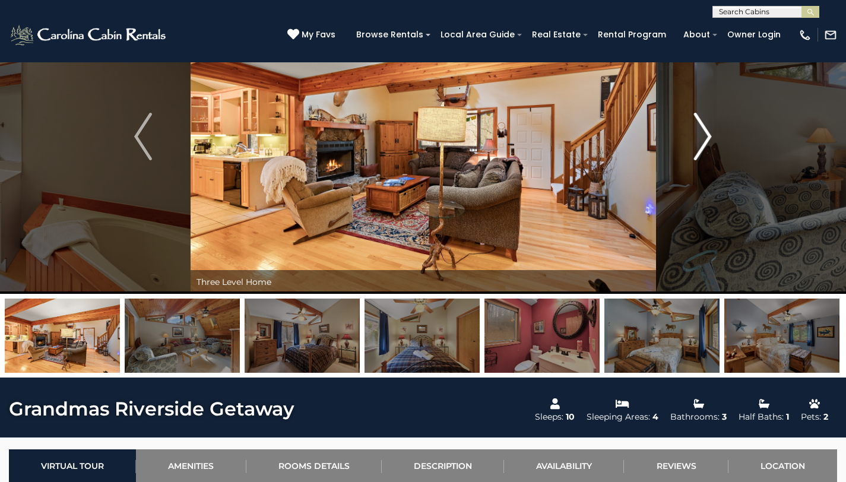 The height and width of the screenshot is (482, 846). Describe the element at coordinates (443, 465) in the screenshot. I see `a: Description` at that location.